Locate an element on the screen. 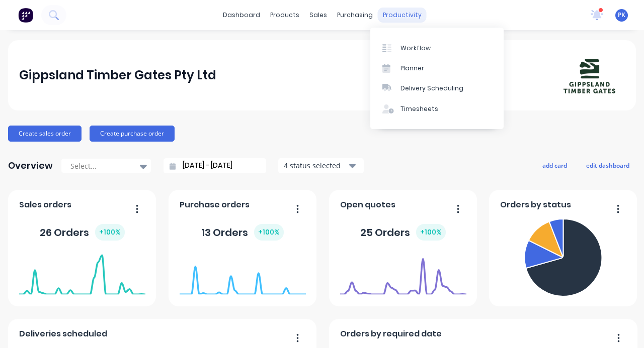 The width and height of the screenshot is (644, 348). div: sales is located at coordinates (318, 15).